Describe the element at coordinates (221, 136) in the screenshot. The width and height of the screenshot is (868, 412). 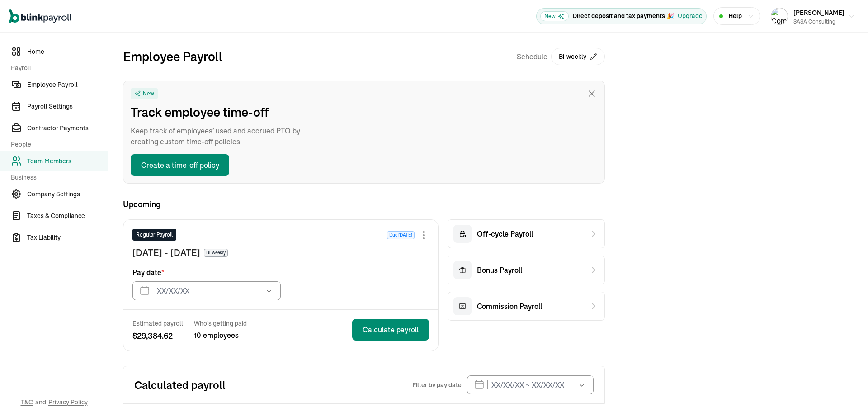
I see `span: Keep track of employees’ used and accrued PTO by creating custom time-off policies` at that location.